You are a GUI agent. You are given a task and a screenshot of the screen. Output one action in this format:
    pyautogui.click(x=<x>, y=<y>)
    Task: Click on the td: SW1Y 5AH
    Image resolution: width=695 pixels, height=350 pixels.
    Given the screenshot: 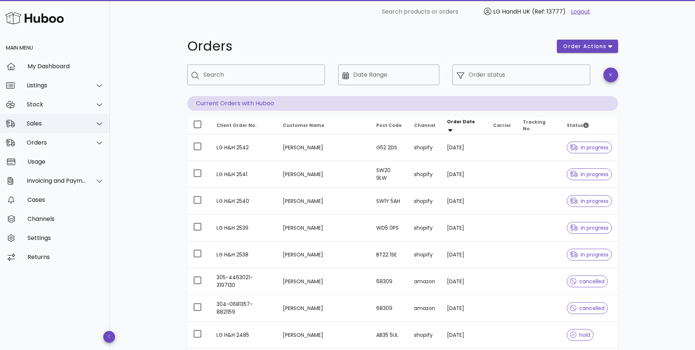 What is the action you would take?
    pyautogui.click(x=390, y=201)
    